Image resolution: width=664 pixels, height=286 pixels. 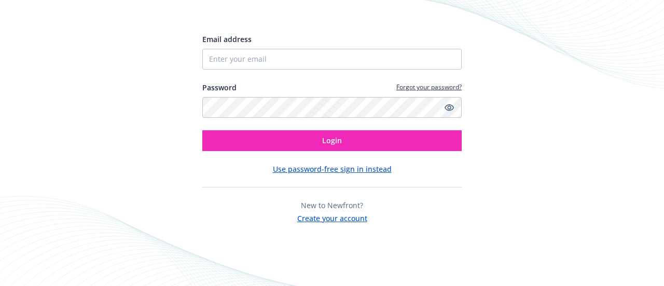 I want to click on span: Email address, so click(x=227, y=39).